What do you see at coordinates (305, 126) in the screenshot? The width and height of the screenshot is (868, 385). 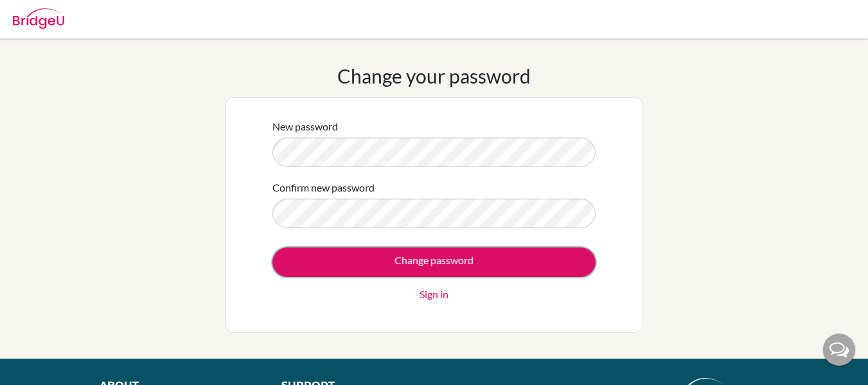 I see `label: New password` at bounding box center [305, 126].